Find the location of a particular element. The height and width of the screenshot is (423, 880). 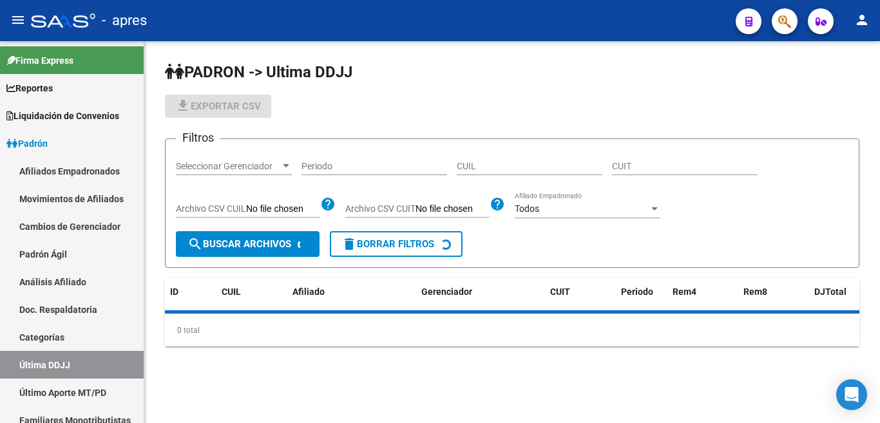

span: Rem4 is located at coordinates (685, 292).